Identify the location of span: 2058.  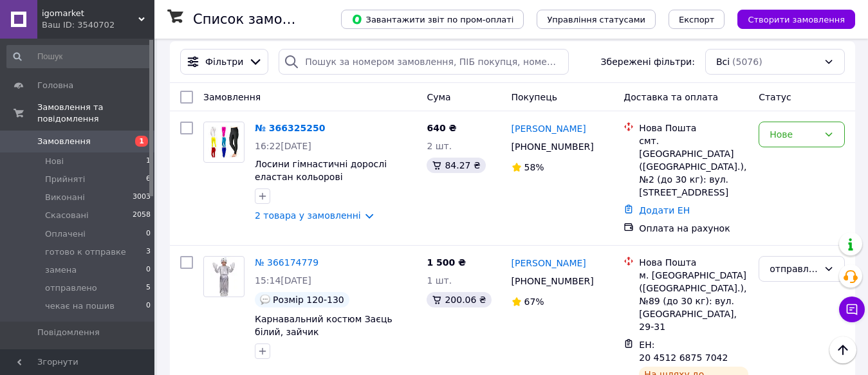
(141, 216).